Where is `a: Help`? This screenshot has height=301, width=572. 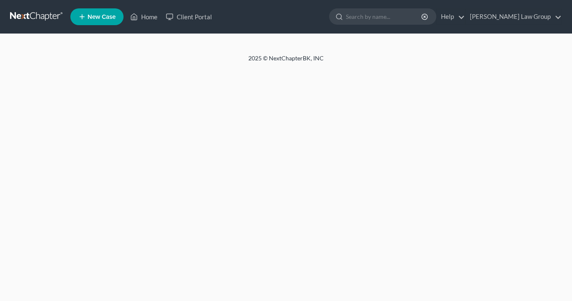
a: Help is located at coordinates (451, 17).